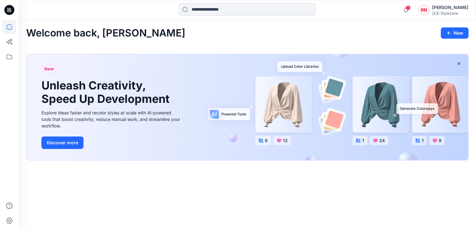 The width and height of the screenshot is (476, 230). What do you see at coordinates (111, 119) in the screenshot?
I see `div: Explore ideas faster and recolor styles at scale with AI-powered tools that boost creativity, red...` at bounding box center [111, 119].